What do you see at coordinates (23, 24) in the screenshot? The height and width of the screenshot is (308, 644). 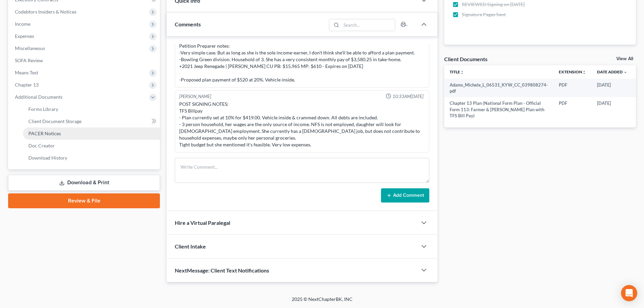 I see `span: Income` at bounding box center [23, 24].